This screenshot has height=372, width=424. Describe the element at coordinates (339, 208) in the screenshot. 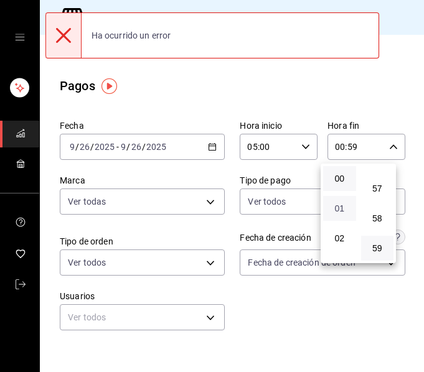

I see `button: 01` at that location.